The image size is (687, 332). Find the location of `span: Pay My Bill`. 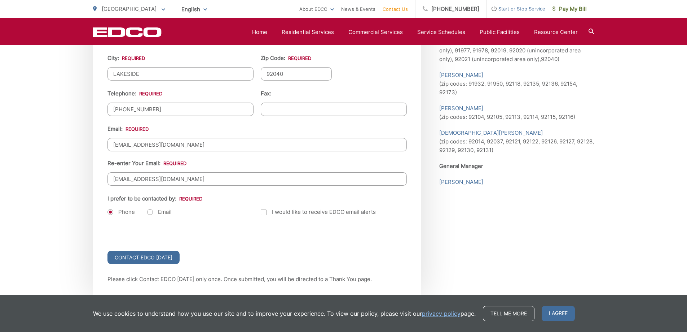

span: Pay My Bill is located at coordinates (570, 9).